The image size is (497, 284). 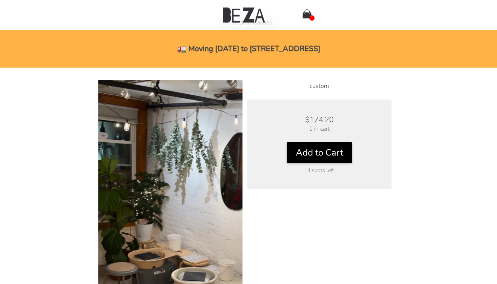 I want to click on li: custom, so click(x=319, y=86).